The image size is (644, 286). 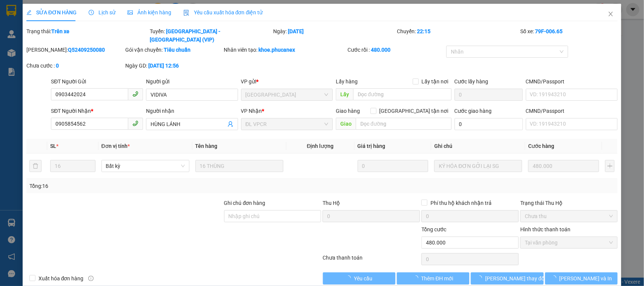 What do you see at coordinates (611, 14) in the screenshot?
I see `button: Close` at bounding box center [611, 14].